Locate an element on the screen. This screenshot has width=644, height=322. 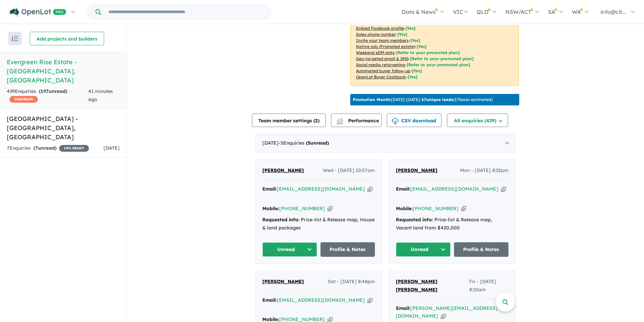
input: Try estate name, suburb, builder or developer is located at coordinates (186, 12).